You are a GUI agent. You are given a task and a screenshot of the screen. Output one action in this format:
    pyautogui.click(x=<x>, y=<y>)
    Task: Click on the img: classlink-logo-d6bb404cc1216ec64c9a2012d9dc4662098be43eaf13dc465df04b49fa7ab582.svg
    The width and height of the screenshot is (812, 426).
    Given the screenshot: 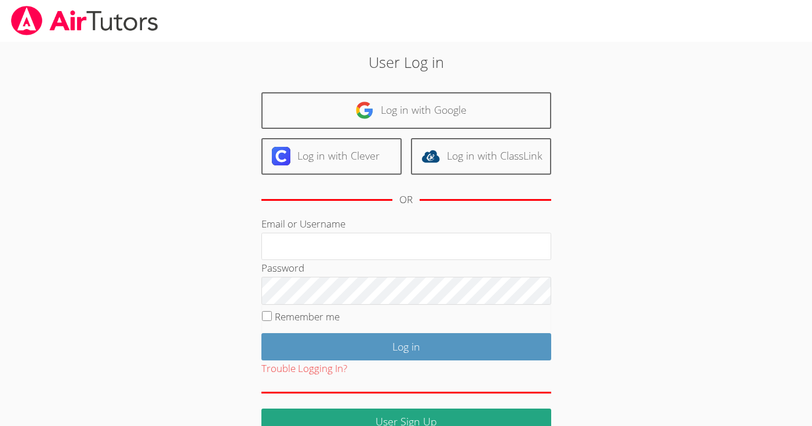 What is the action you would take?
    pyautogui.click(x=431, y=156)
    